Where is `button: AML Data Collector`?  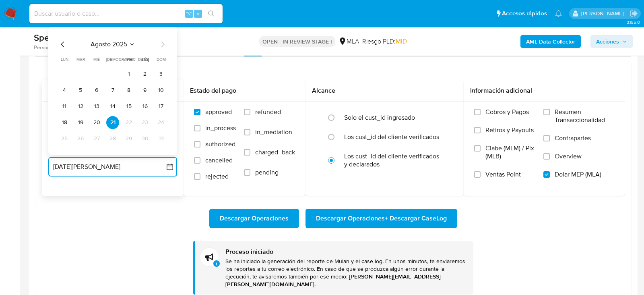 button: AML Data Collector is located at coordinates (551, 42).